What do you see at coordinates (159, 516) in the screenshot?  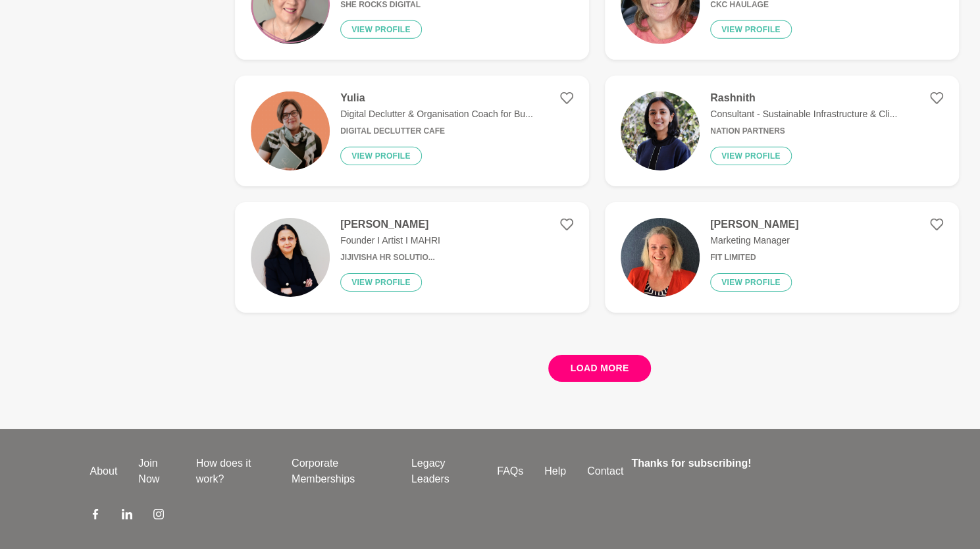 I see `a: Instagram` at bounding box center [159, 516].